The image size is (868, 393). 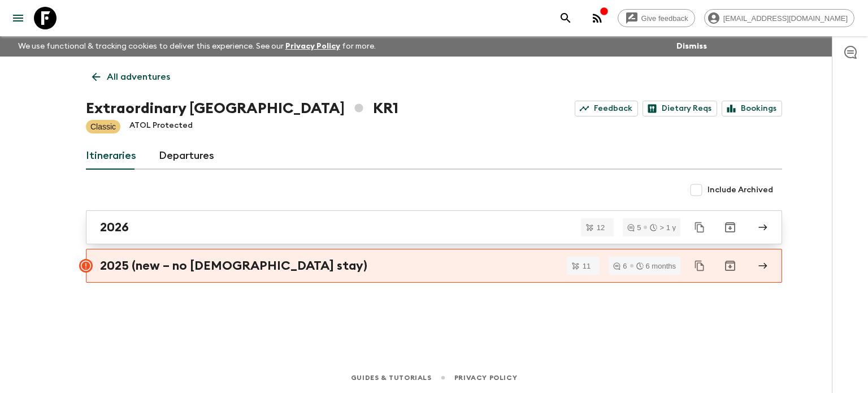 What do you see at coordinates (18, 18) in the screenshot?
I see `button: menu` at bounding box center [18, 18].